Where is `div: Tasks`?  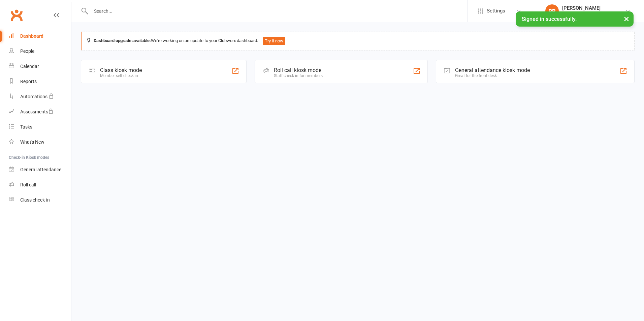 div: Tasks is located at coordinates (26, 127).